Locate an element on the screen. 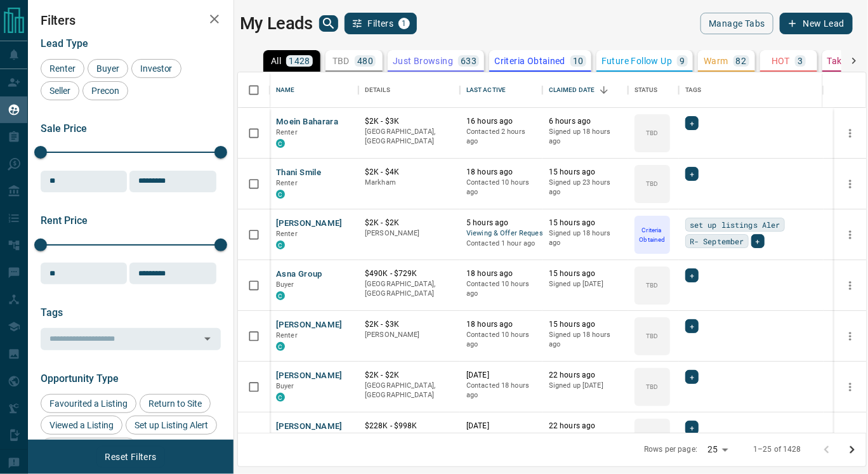  button: Manage Tabs is located at coordinates (736, 24).